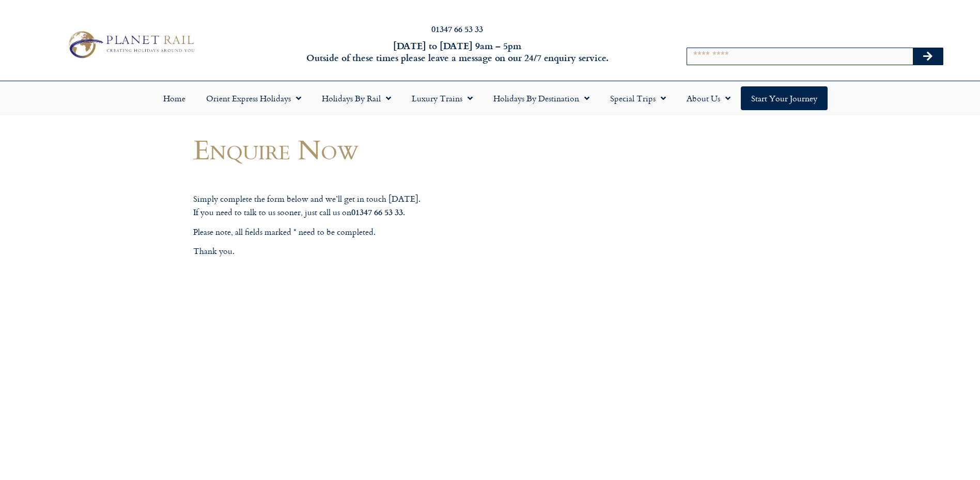  What do you see at coordinates (708, 99) in the screenshot?
I see `a: About Us` at bounding box center [708, 99].